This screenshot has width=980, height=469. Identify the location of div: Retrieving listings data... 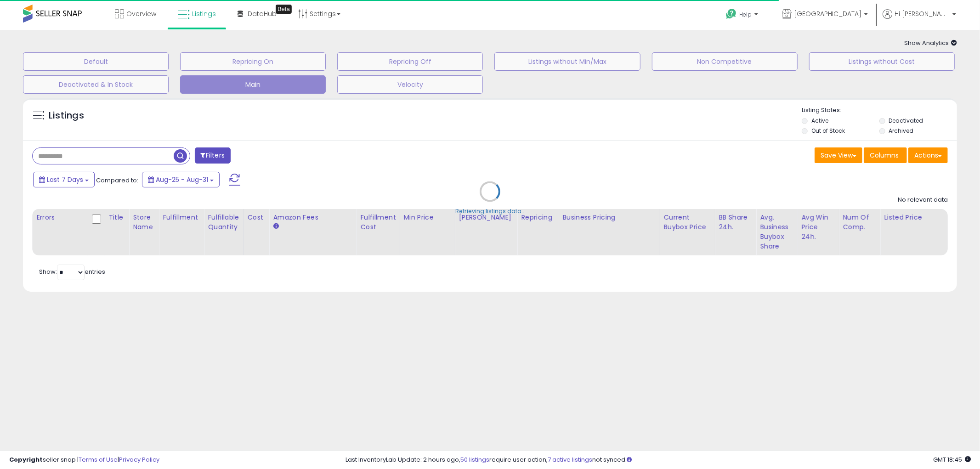
(490, 211).